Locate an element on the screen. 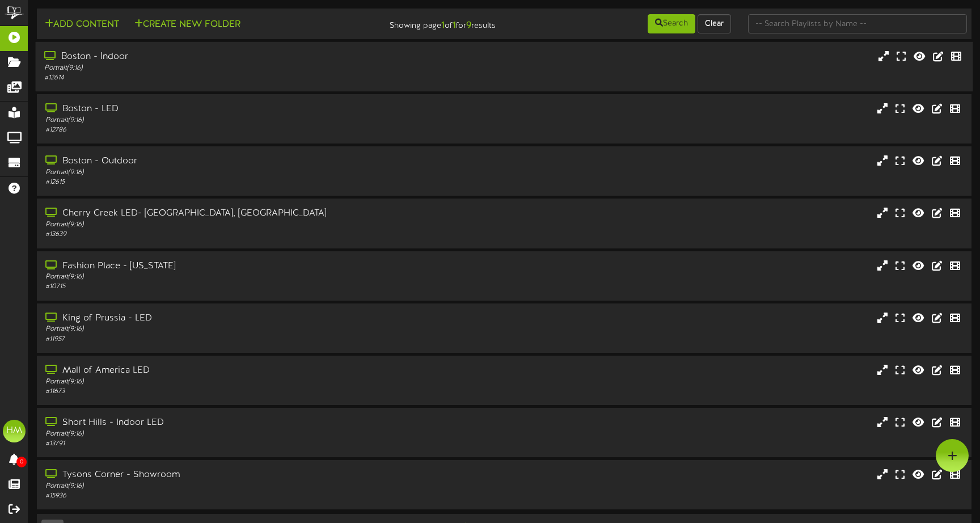 This screenshot has width=980, height=523. div: # 13791 is located at coordinates (231, 444).